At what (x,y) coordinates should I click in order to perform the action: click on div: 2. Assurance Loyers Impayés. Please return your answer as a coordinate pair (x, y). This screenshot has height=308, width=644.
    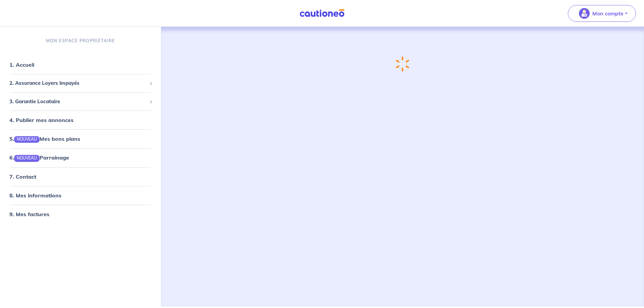
    Looking at the image, I should click on (80, 83).